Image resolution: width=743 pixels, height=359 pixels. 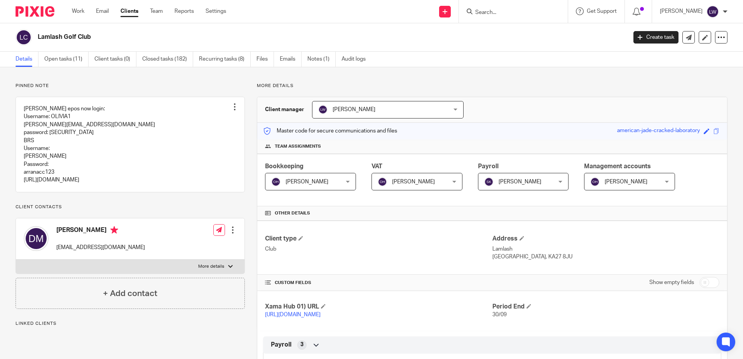 What do you see at coordinates (379, 239) in the screenshot?
I see `h4: Client type` at bounding box center [379, 239].